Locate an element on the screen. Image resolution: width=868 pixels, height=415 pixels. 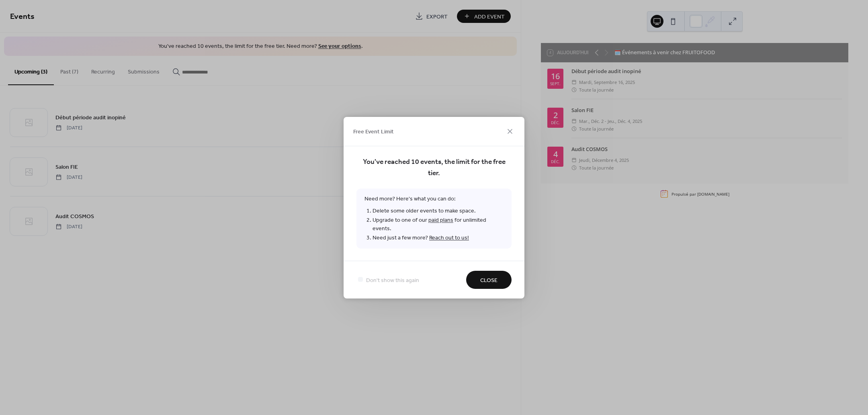
span: Need more? Here's what you can do: is located at coordinates (434, 218).